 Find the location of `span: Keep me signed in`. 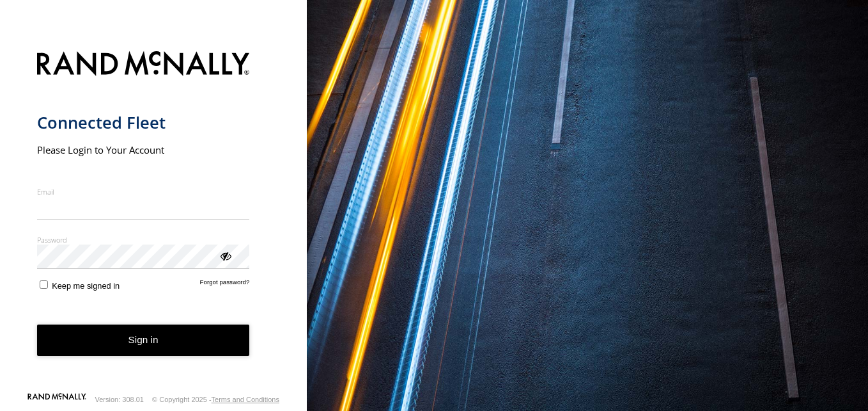

span: Keep me signed in is located at coordinates (85, 285).